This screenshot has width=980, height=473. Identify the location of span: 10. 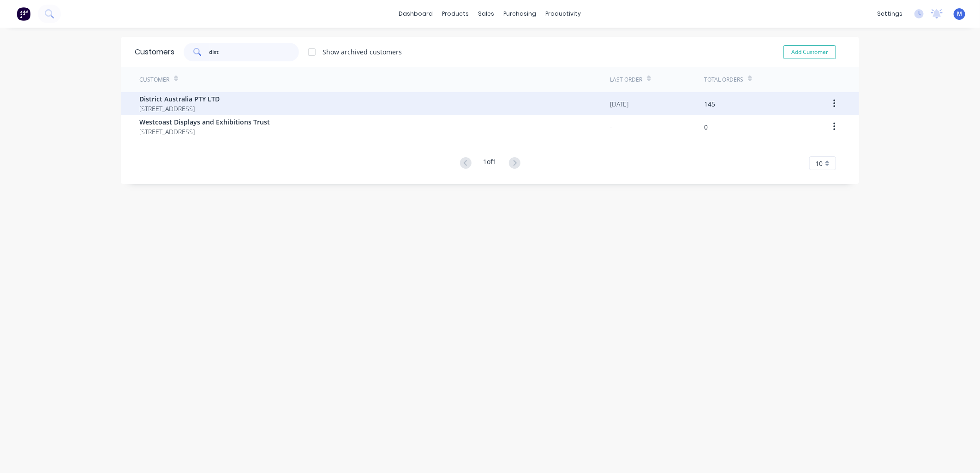
(819, 164).